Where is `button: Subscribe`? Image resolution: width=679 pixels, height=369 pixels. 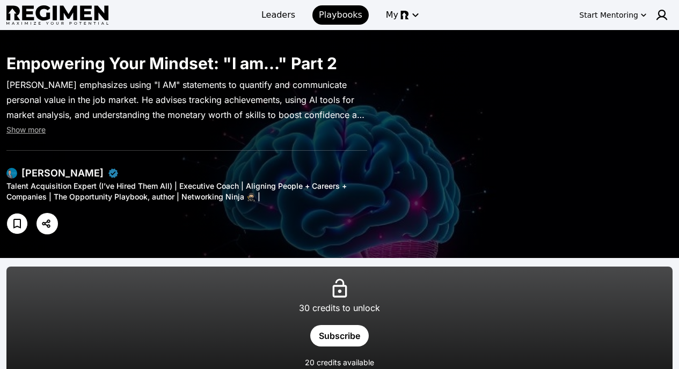
button: Subscribe is located at coordinates (339, 336).